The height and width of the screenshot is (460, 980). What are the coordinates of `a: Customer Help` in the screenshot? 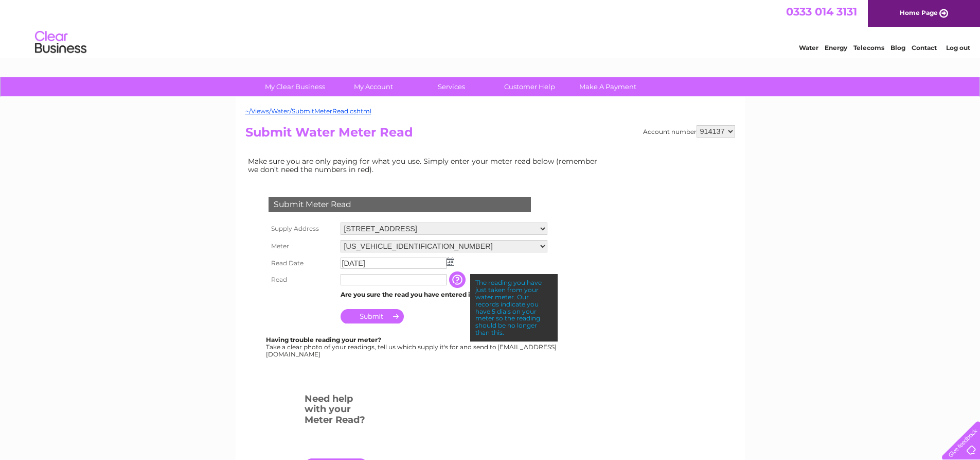 It's located at (530, 87).